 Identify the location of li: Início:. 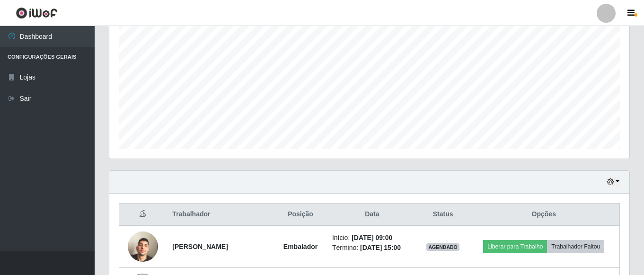
(372, 237).